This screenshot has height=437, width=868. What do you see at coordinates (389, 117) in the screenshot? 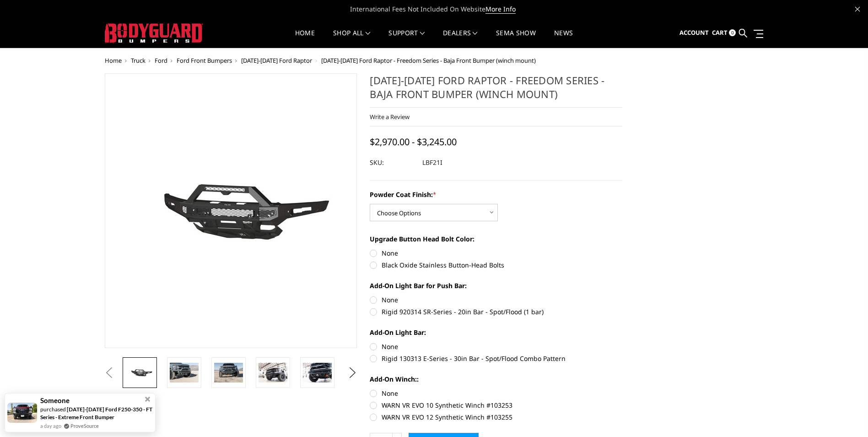
I see `a: Write a Review` at bounding box center [389, 117].